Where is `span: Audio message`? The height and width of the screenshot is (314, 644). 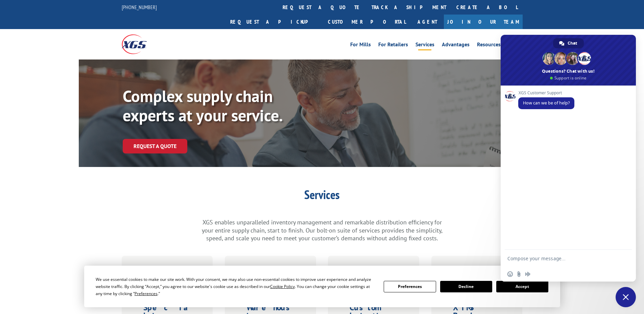 span: Audio message is located at coordinates (527, 274).